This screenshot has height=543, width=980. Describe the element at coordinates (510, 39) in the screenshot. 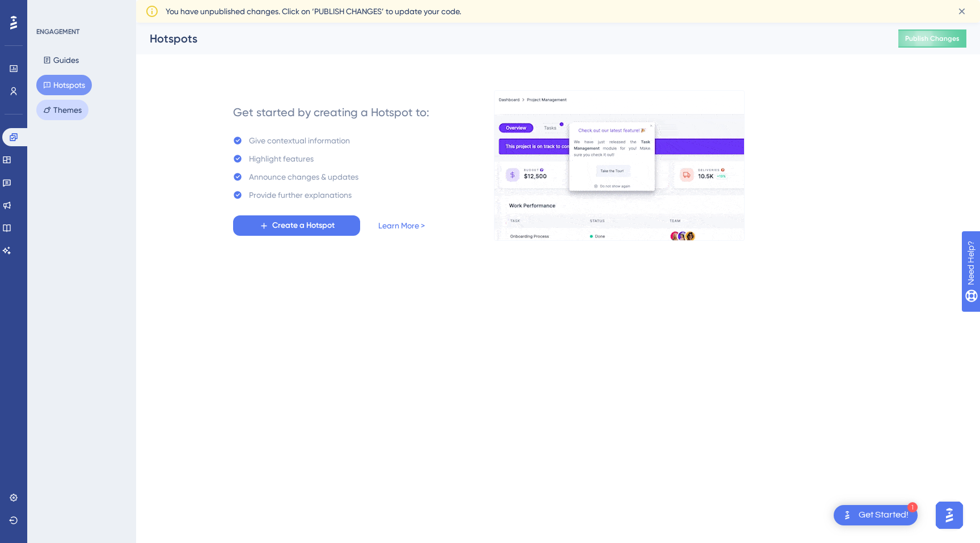

I see `div: Hotspots` at that location.